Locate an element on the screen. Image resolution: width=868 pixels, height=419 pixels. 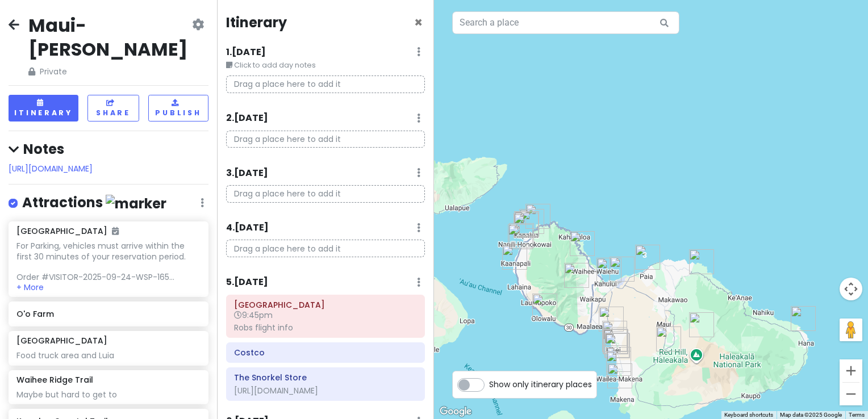
div: Ulua Beach is located at coordinates (619, 360).